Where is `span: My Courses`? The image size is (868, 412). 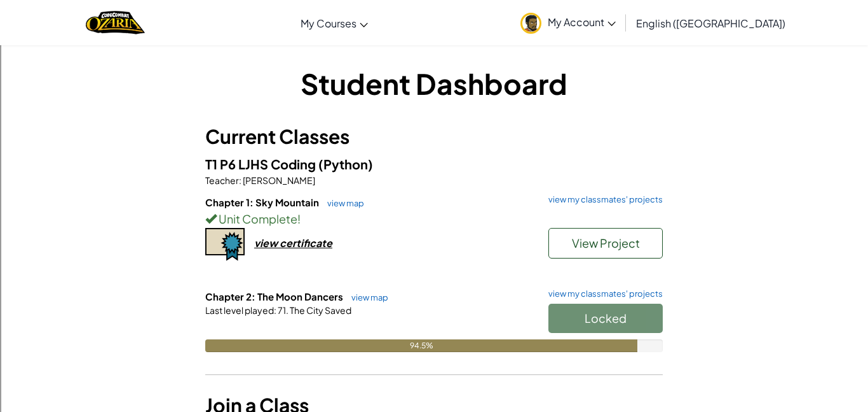
span: My Courses is located at coordinates (328, 23).